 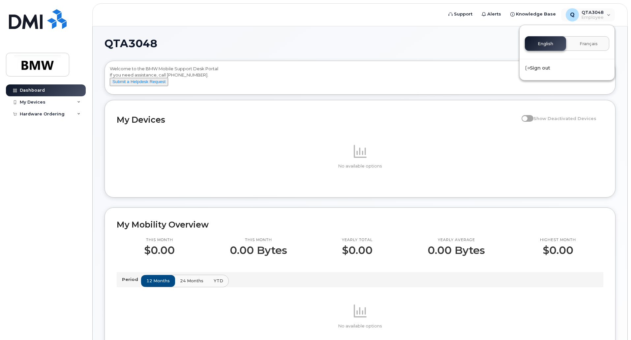 I want to click on button: Submit a Helpdesk Request, so click(x=139, y=82).